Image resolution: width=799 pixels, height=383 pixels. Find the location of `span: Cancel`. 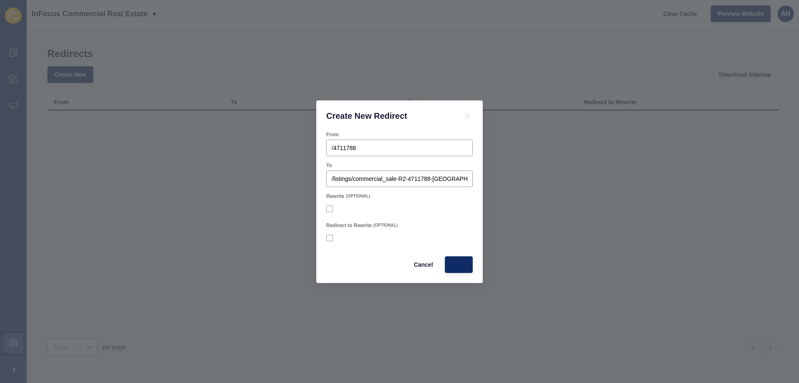

span: Cancel is located at coordinates (423, 264).